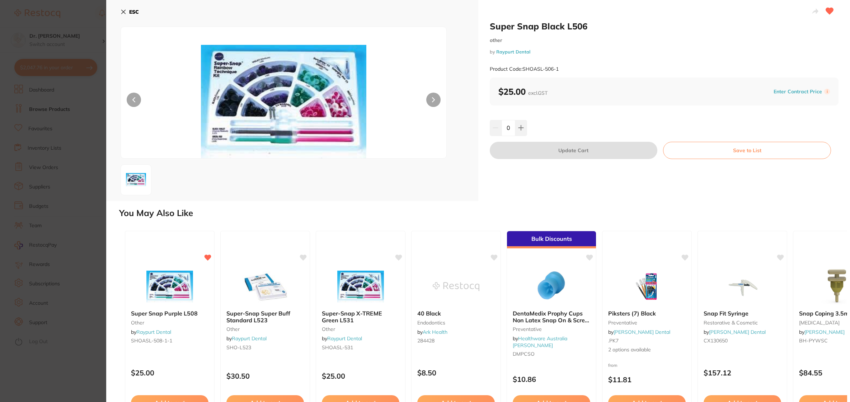  I want to click on div: Bulk Discounts, so click(552, 240).